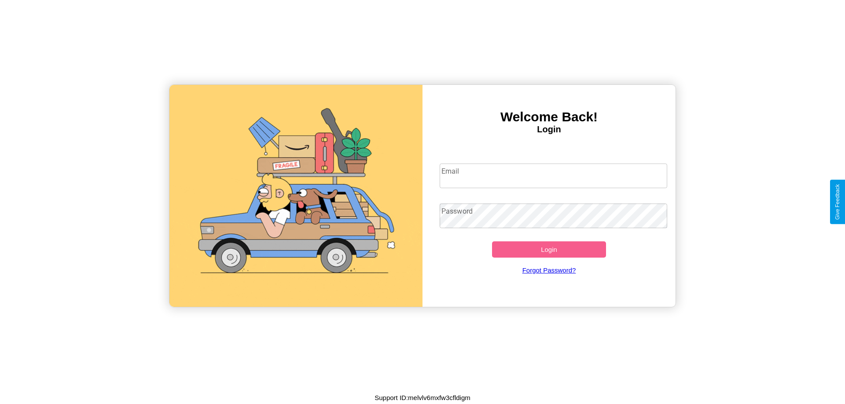 The image size is (845, 404). What do you see at coordinates (549, 117) in the screenshot?
I see `h3: Welcome Back!` at bounding box center [549, 117].